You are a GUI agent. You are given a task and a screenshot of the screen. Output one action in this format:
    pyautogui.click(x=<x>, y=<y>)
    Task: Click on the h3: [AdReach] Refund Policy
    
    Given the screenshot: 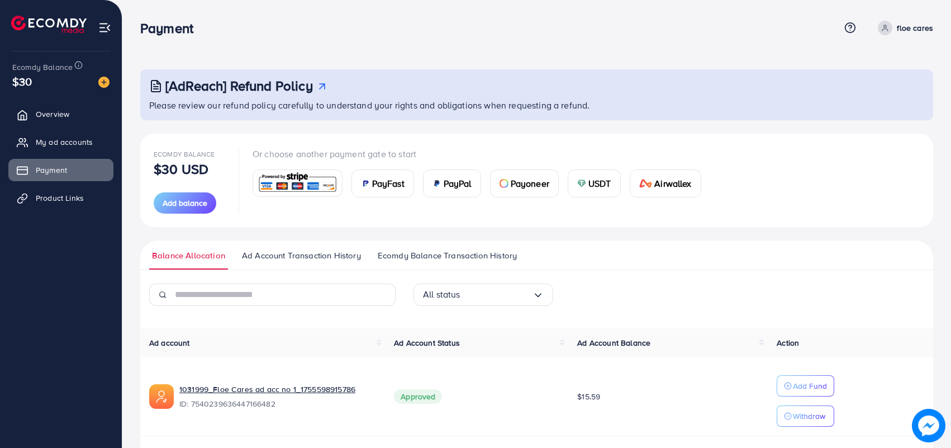 What is the action you would take?
    pyautogui.click(x=239, y=86)
    